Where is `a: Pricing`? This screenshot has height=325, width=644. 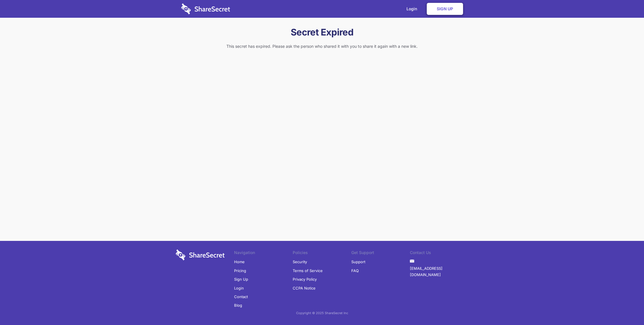
a: Pricing is located at coordinates (240, 270).